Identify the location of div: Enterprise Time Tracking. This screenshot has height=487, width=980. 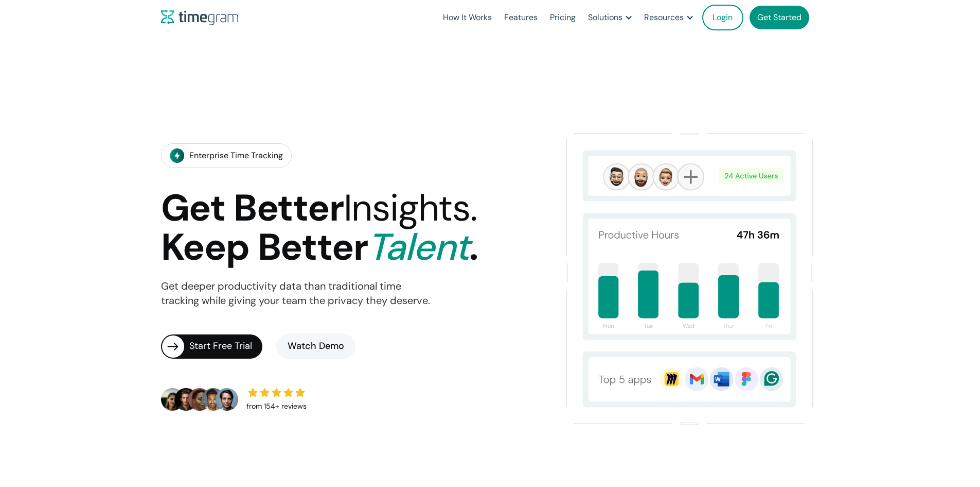
(236, 156).